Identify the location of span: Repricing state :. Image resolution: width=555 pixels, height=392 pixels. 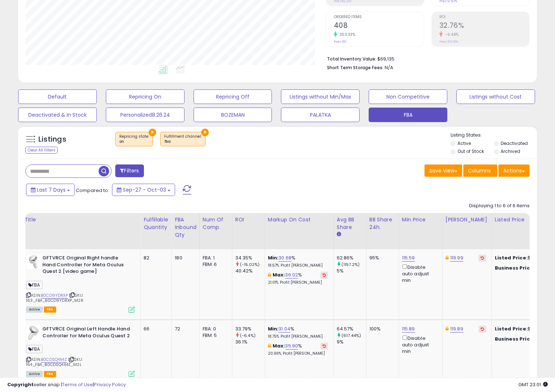
(134, 139).